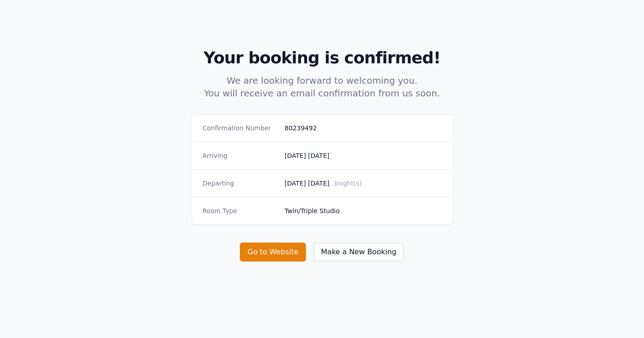 Image resolution: width=644 pixels, height=338 pixels. What do you see at coordinates (277, 252) in the screenshot?
I see `a: Go to Website` at bounding box center [277, 252].